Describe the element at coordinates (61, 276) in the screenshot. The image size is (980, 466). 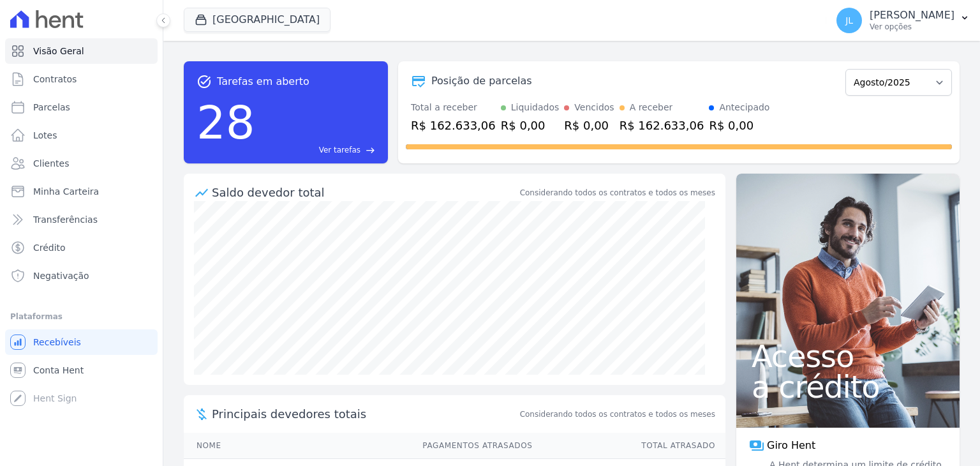
I see `span: Negativação` at that location.